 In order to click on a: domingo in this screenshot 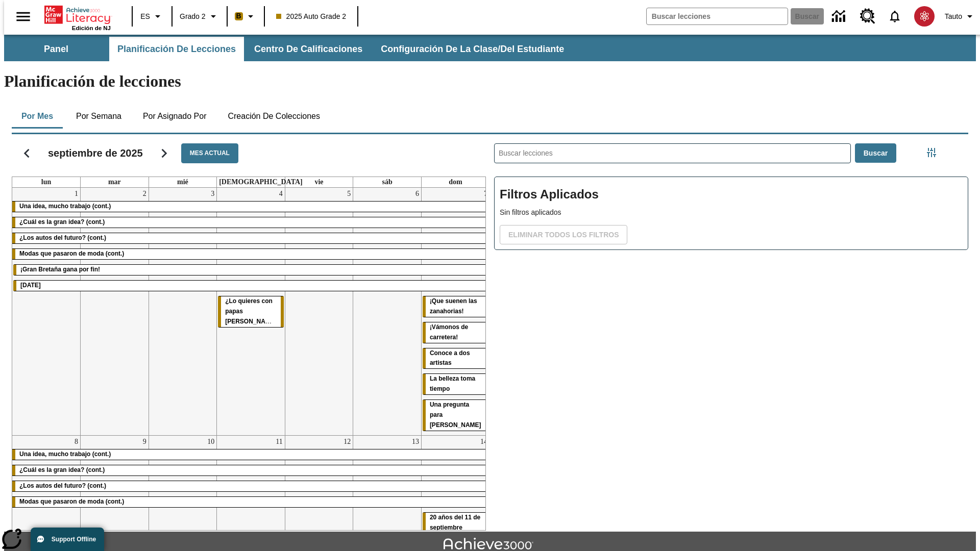, I will do `click(455, 182)`.